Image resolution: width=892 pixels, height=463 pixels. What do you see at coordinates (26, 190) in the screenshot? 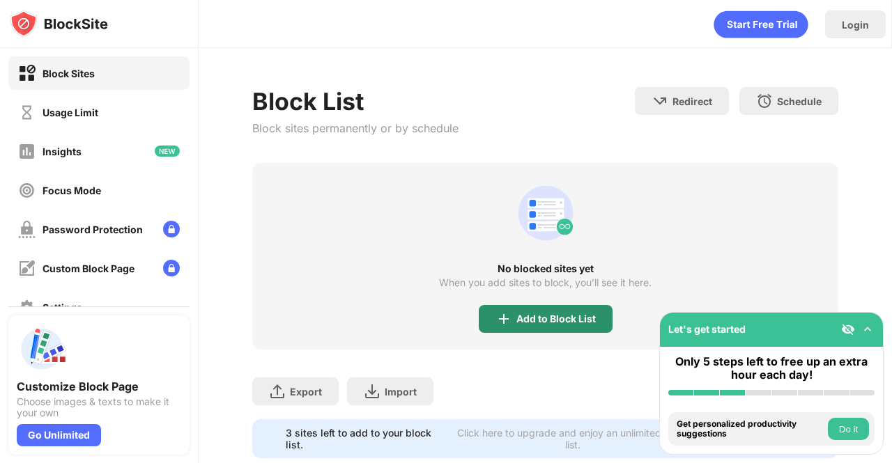
I see `img: focus-off.svg` at bounding box center [26, 190].